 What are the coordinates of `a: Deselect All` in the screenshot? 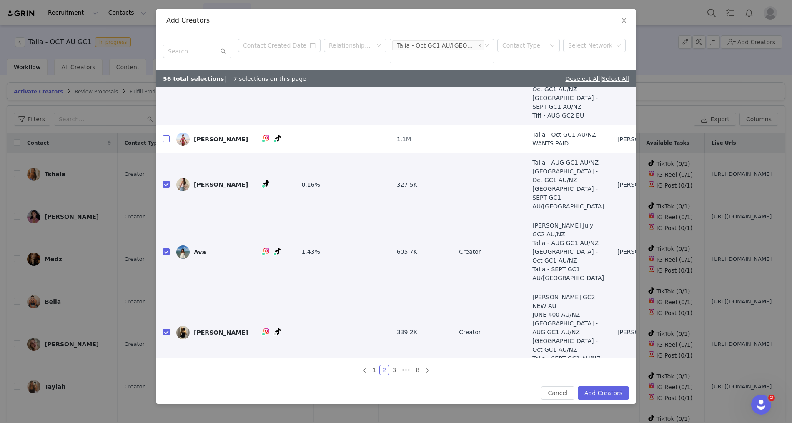 It's located at (582, 79).